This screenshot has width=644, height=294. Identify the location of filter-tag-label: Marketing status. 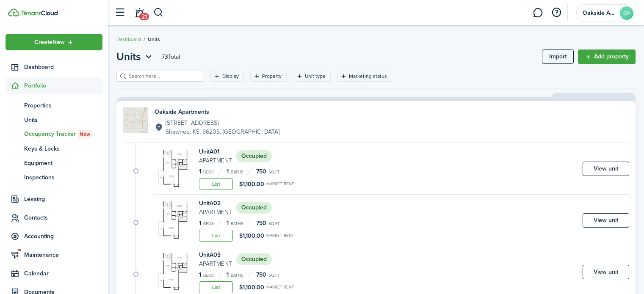
(368, 76).